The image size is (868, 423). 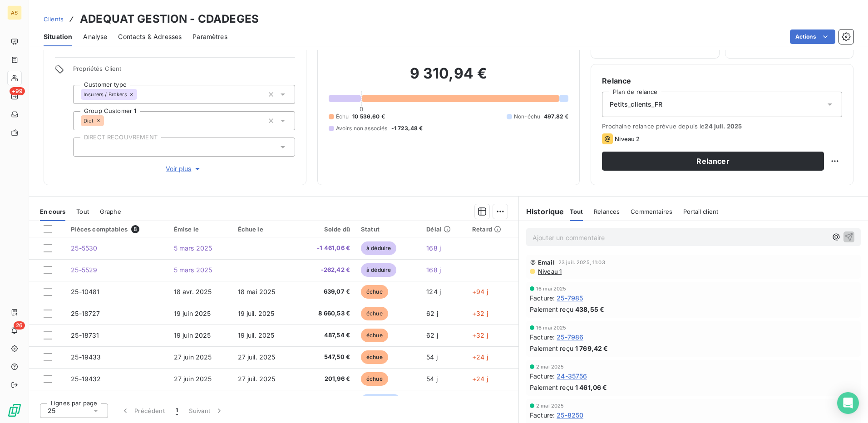 What do you see at coordinates (362, 128) in the screenshot?
I see `span: Avoirs non associés` at bounding box center [362, 128].